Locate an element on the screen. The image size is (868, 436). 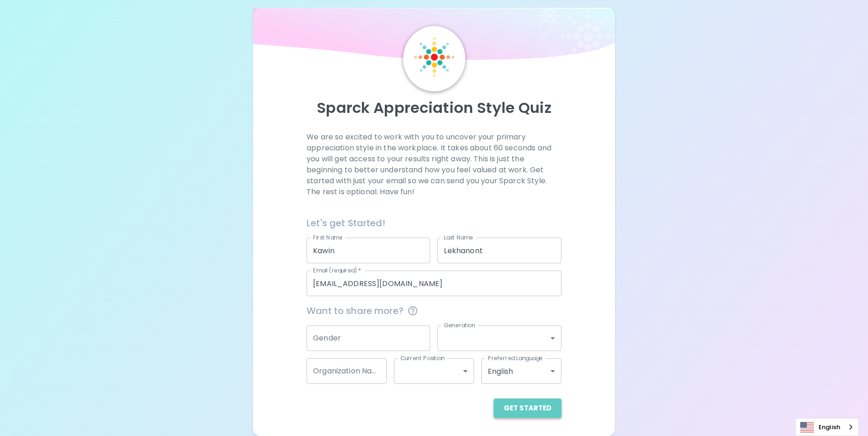
p: We are so excited to work with you to uncover your primary appreciation style in the workplace. I... is located at coordinates (434, 165).